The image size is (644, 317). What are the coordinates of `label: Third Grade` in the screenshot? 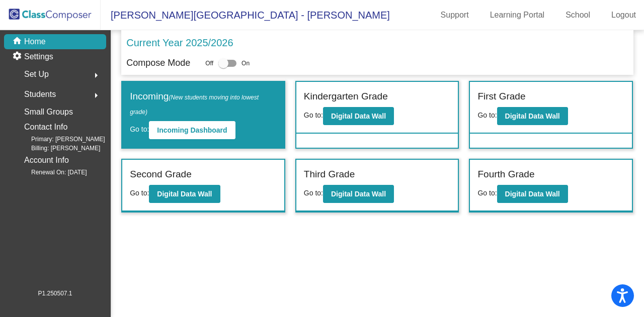 It's located at (329, 174).